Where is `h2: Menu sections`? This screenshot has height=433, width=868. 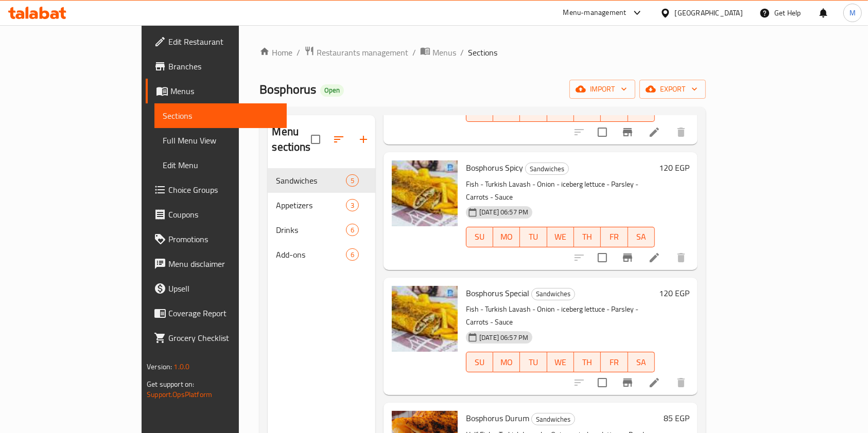 h2: Menu sections is located at coordinates (291, 140).